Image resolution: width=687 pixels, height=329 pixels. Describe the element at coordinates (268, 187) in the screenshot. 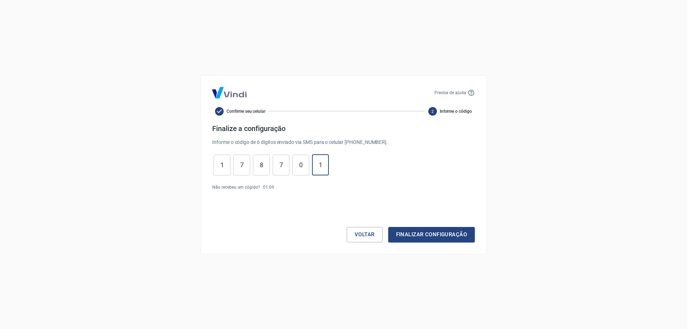

I see `p: 01 : 09` at that location.